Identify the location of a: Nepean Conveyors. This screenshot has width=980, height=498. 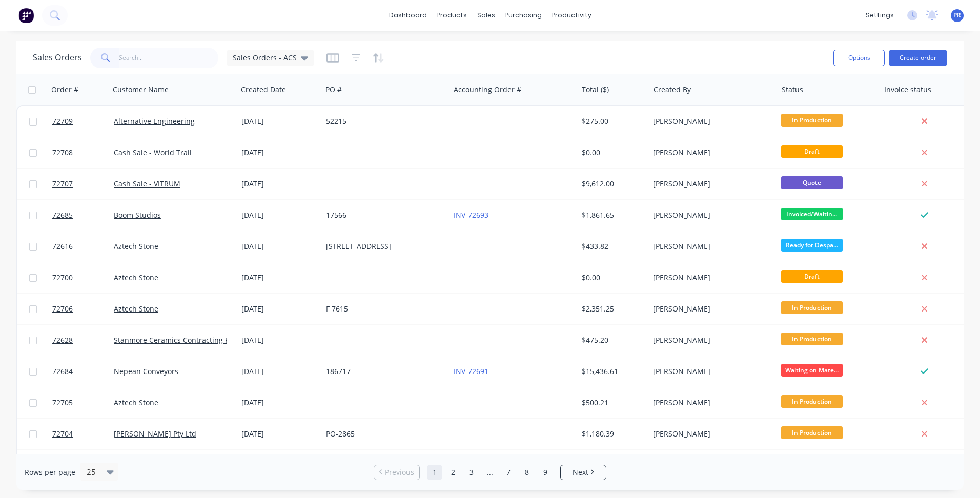
(146, 371).